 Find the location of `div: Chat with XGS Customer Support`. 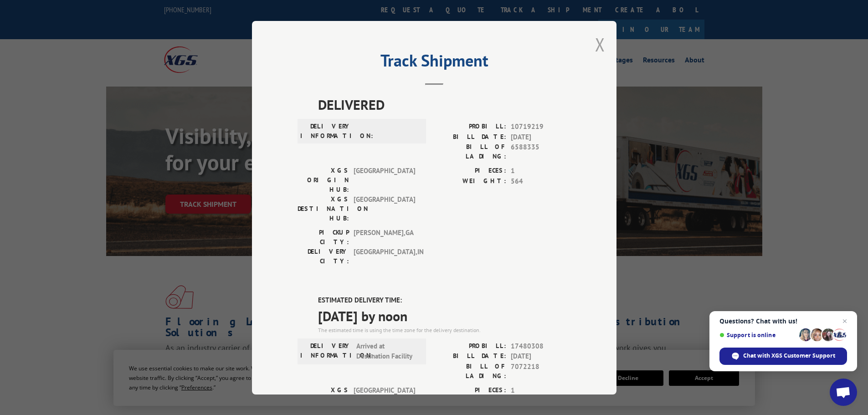

div: Chat with XGS Customer Support is located at coordinates (783, 356).